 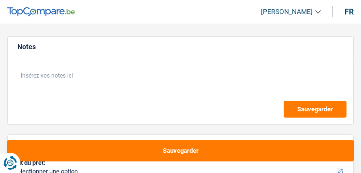 What do you see at coordinates (315, 109) in the screenshot?
I see `span: Sauvegarder` at bounding box center [315, 109].